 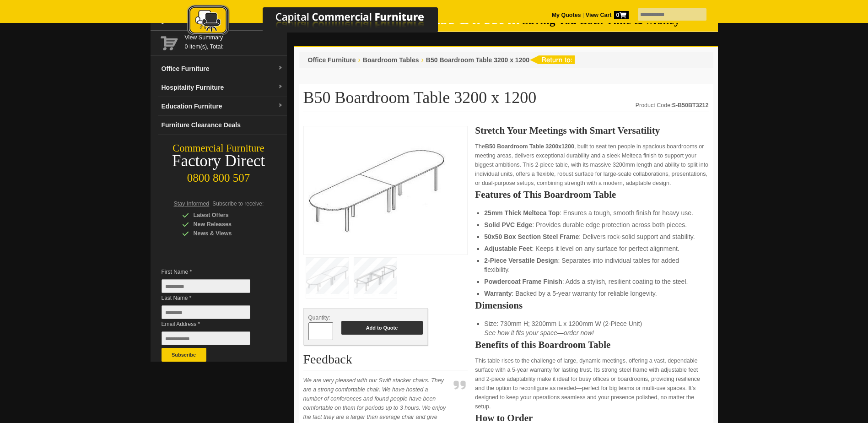 What do you see at coordinates (382, 328) in the screenshot?
I see `button: Add to Quote` at bounding box center [382, 328].